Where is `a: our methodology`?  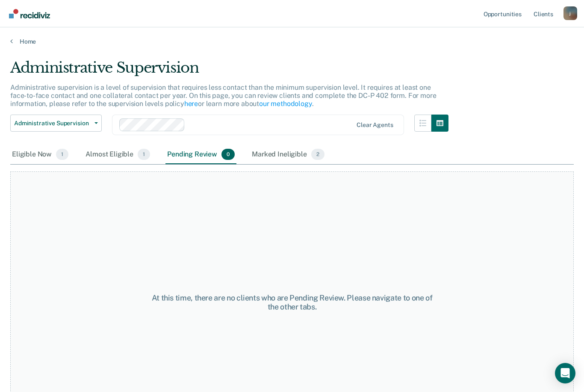
a: our methodology is located at coordinates (286, 104).